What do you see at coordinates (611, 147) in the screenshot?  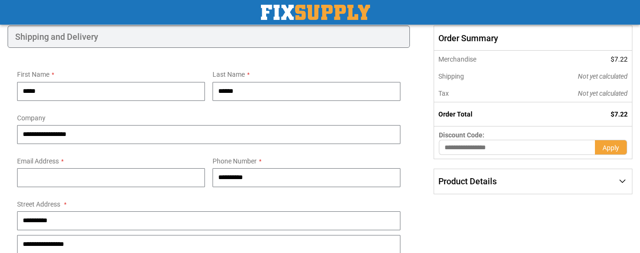 I see `button: Apply` at bounding box center [611, 147].